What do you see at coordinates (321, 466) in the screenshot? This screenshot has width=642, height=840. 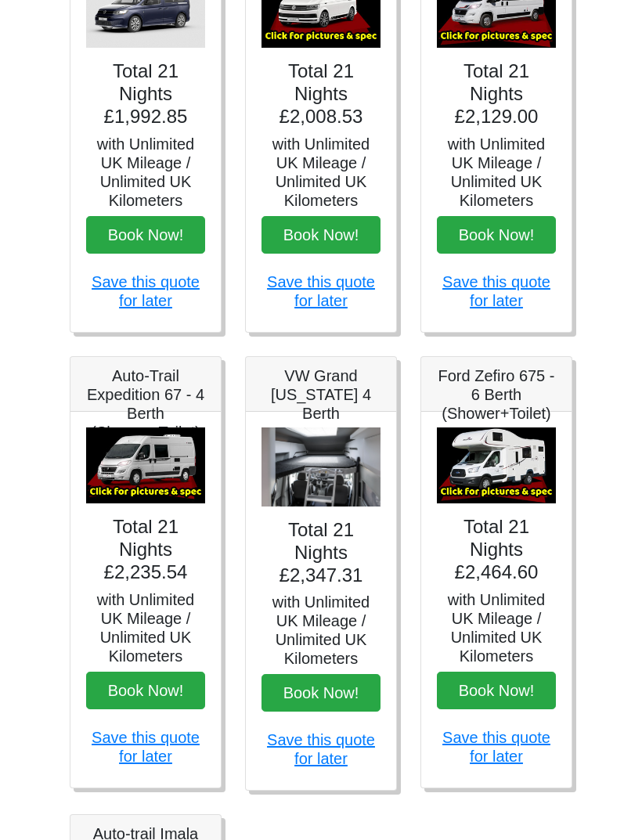 I see `img: VW Grand California 4 Berth` at bounding box center [321, 466].